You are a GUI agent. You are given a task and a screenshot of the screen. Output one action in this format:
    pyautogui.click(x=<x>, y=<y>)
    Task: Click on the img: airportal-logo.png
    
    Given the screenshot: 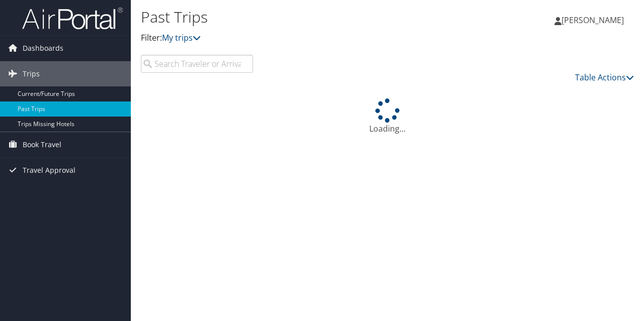 What is the action you would take?
    pyautogui.click(x=72, y=18)
    